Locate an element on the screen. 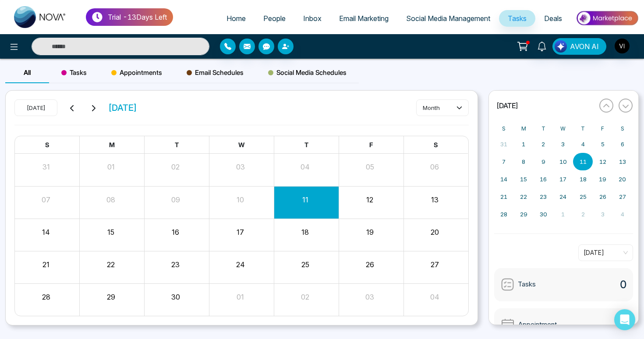 This screenshot has height=339, width=644. a: Email Marketing is located at coordinates (364, 19).